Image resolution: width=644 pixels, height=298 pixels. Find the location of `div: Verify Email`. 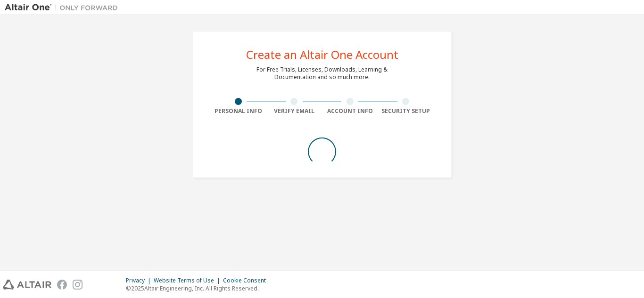

div: Verify Email is located at coordinates (294, 111).